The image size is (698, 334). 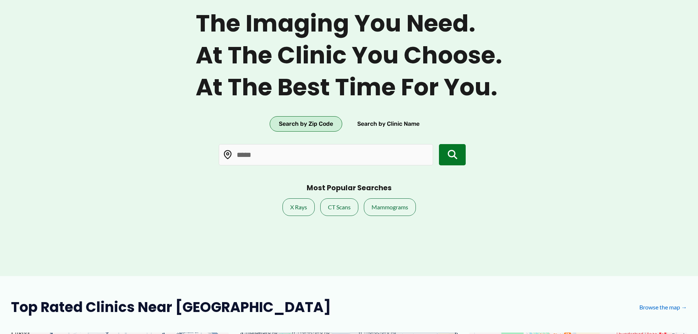 I want to click on button: Search by Zip Code, so click(x=306, y=124).